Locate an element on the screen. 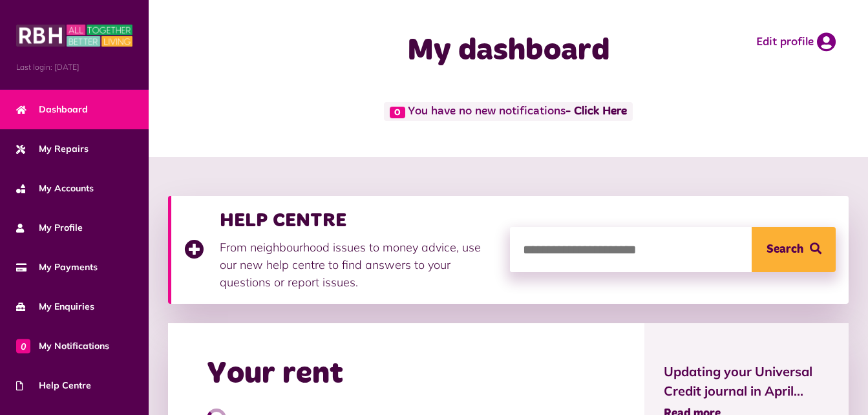 This screenshot has height=415, width=868. span: You have no new notifications is located at coordinates (508, 111).